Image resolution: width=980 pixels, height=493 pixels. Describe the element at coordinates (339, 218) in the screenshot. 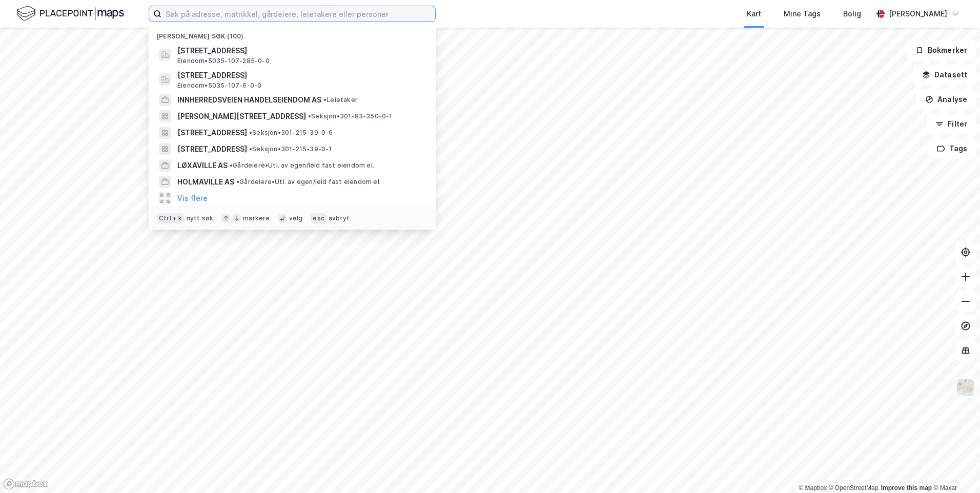

I see `div: avbryt` at that location.